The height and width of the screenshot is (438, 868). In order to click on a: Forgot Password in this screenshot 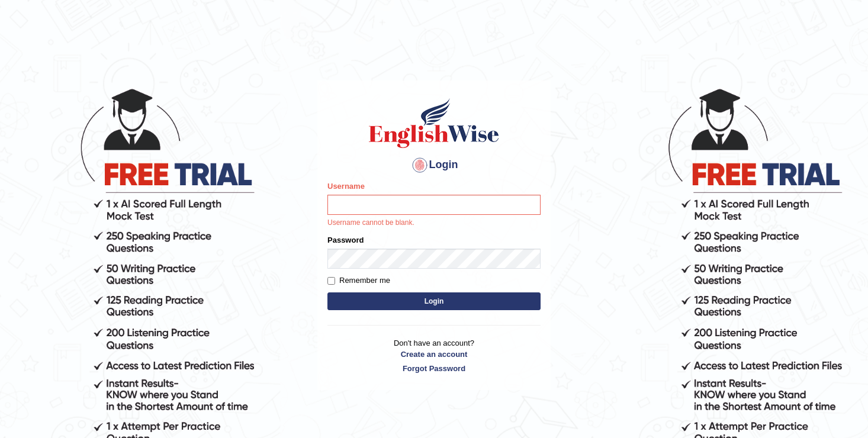, I will do `click(434, 368)`.